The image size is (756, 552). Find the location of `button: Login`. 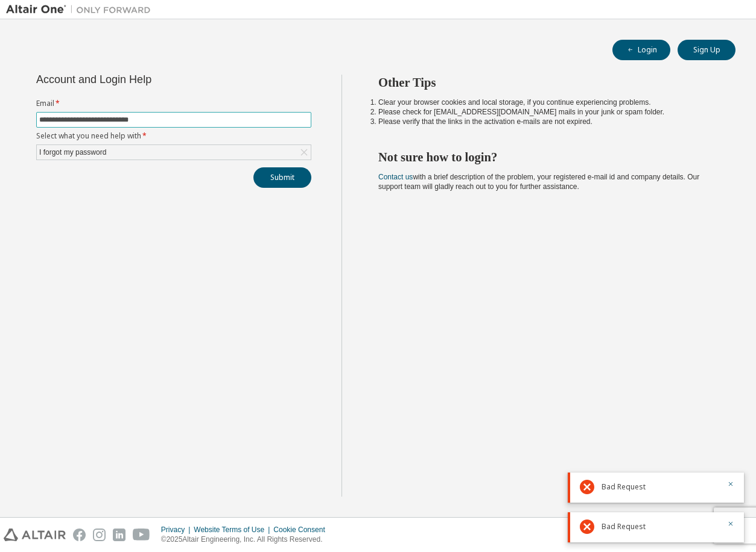

button: Login is located at coordinates (641, 50).